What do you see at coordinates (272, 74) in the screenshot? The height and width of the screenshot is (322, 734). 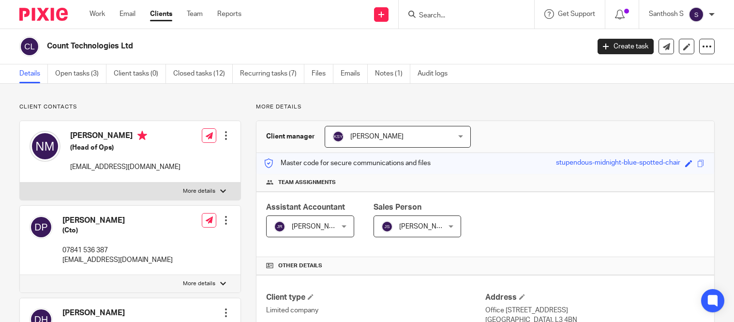 I see `a: Recurring tasks (7)` at bounding box center [272, 74].